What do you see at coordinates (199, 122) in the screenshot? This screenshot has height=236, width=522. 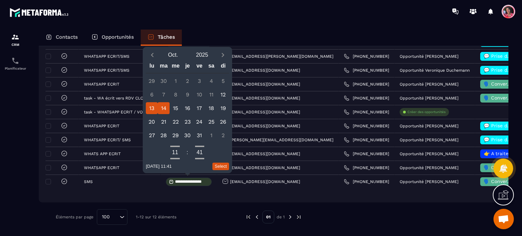 I see `div: 24` at bounding box center [199, 122].